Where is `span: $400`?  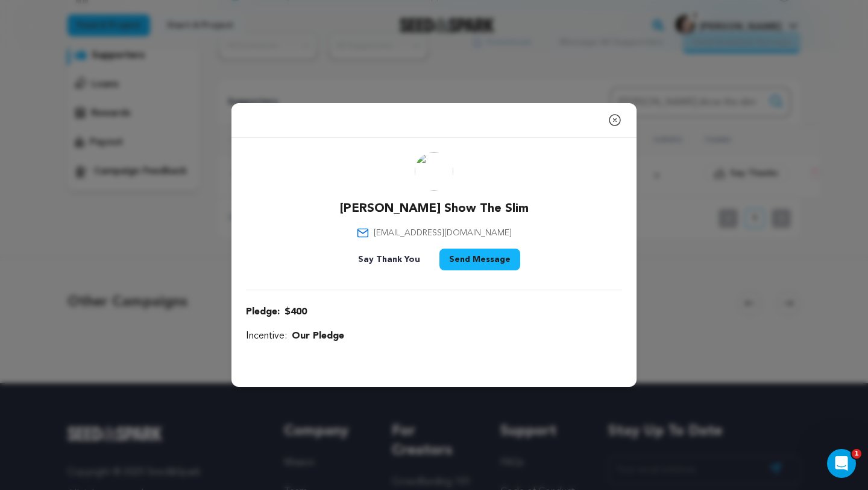
span: $400 is located at coordinates (295, 312).